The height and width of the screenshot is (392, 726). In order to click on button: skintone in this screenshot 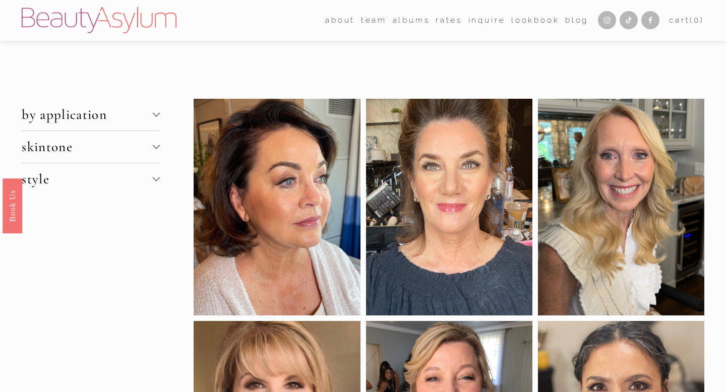, I will do `click(90, 147)`.